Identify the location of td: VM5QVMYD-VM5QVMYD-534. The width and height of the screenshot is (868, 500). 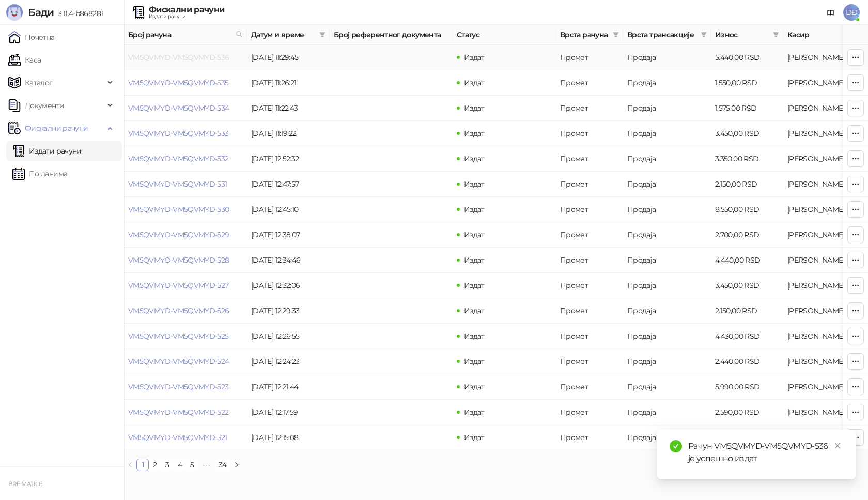
(186, 108).